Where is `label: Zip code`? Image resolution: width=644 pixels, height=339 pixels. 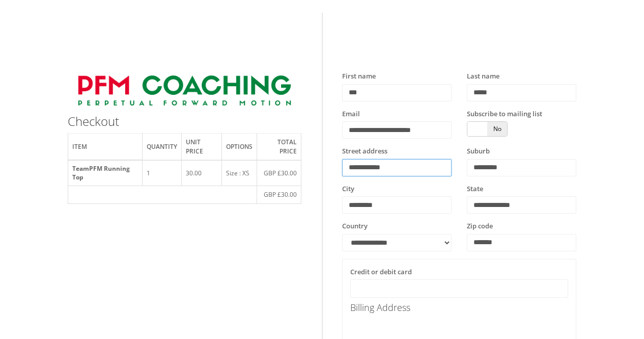
label: Zip code is located at coordinates (480, 227).